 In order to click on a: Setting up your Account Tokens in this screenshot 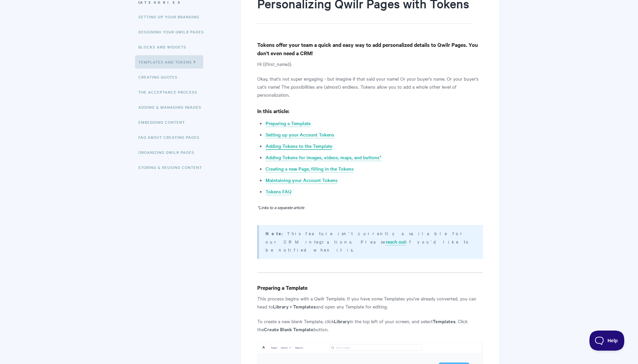, I will do `click(300, 135)`.